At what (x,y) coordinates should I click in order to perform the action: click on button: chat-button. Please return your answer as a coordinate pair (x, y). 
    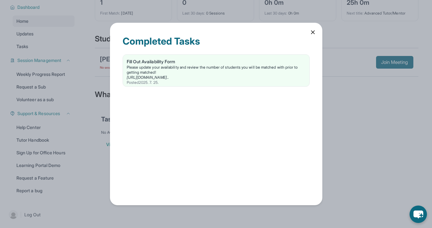
    Looking at the image, I should click on (418, 214).